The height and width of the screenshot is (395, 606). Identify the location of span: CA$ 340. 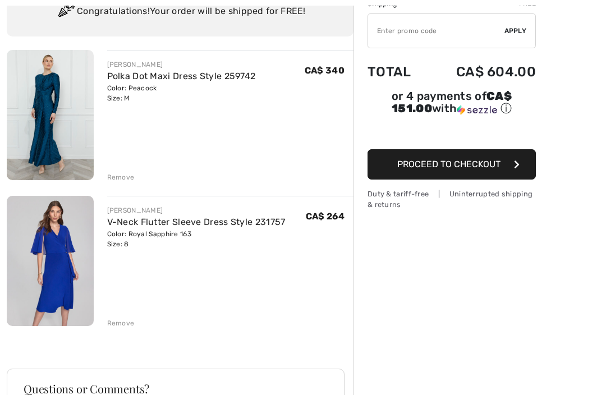
(324, 70).